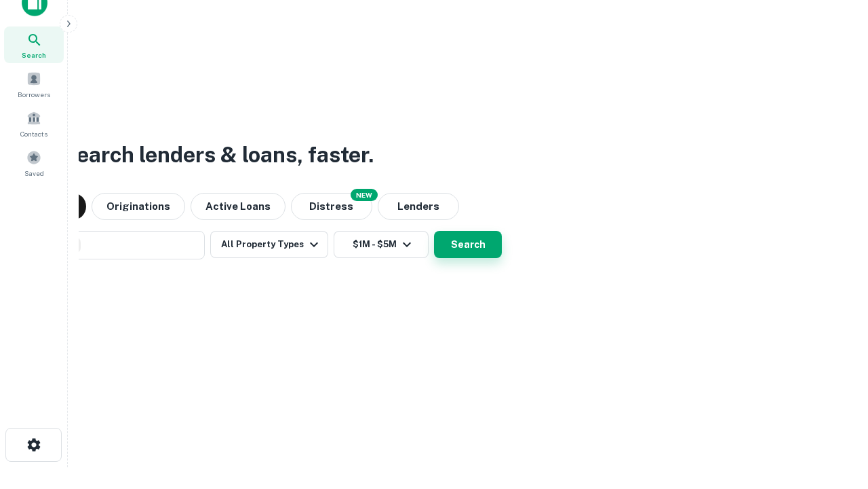  What do you see at coordinates (34, 124) in the screenshot?
I see `a: Contacts` at bounding box center [34, 124].